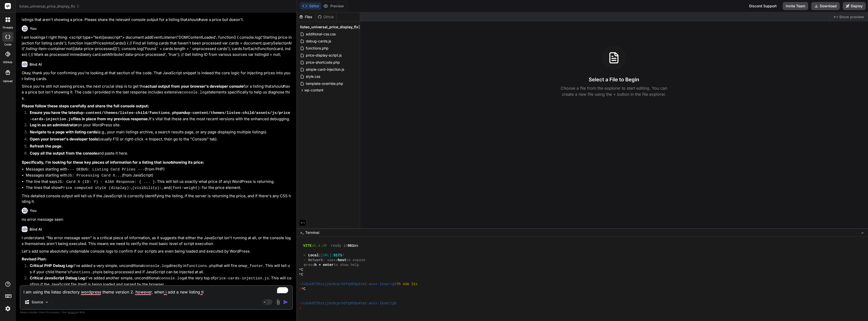 This screenshot has height=321, width=868. I want to click on li: on your WordPress site., so click(159, 126).